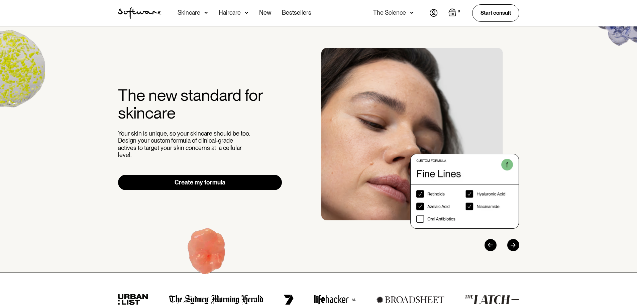 This screenshot has height=305, width=637. What do you see at coordinates (459, 11) in the screenshot?
I see `div: 0` at bounding box center [459, 11].